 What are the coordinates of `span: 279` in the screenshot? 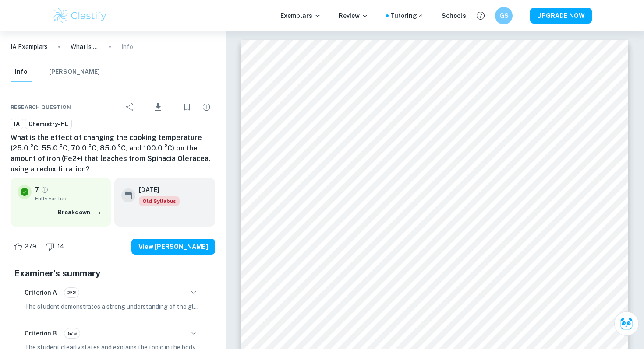 It's located at (31, 247).